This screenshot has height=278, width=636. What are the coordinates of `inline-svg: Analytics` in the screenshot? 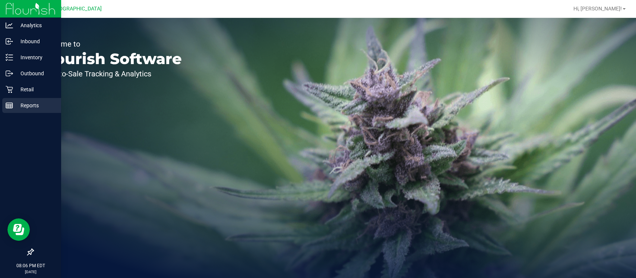 It's located at (9, 25).